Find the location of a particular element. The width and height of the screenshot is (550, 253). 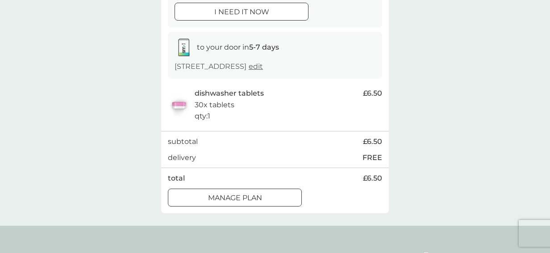

p: 30x tablets is located at coordinates (214, 105).